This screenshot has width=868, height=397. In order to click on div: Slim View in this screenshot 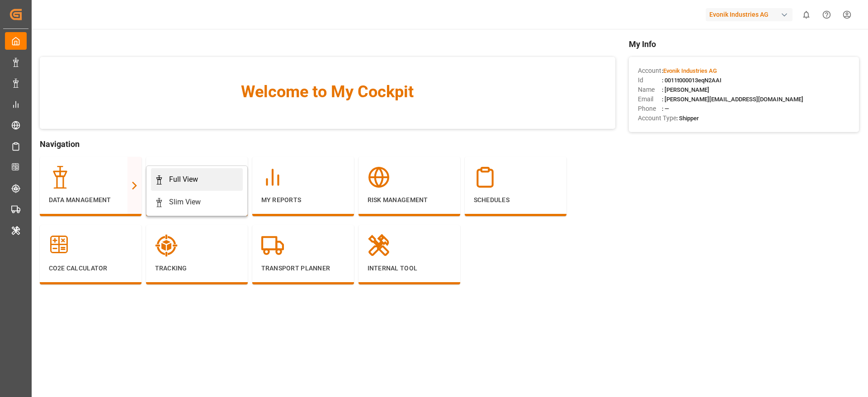, I will do `click(185, 202)`.